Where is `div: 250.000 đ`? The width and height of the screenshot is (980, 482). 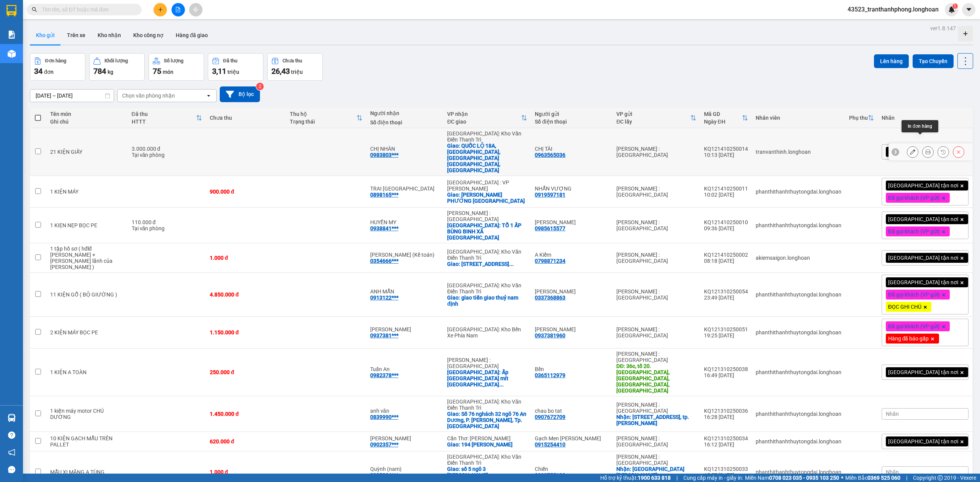 div: 250.000 đ is located at coordinates (246, 372).